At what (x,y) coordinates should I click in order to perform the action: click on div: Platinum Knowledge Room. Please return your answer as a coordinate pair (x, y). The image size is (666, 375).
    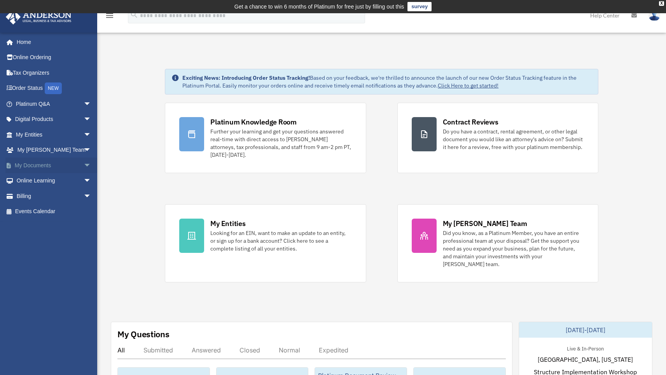
    Looking at the image, I should click on (253, 122).